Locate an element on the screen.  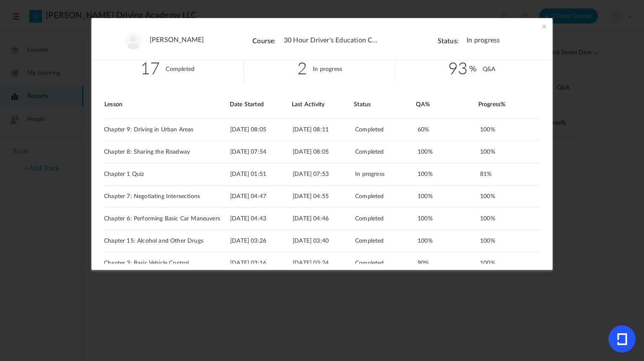
cite: Completed is located at coordinates (180, 69).